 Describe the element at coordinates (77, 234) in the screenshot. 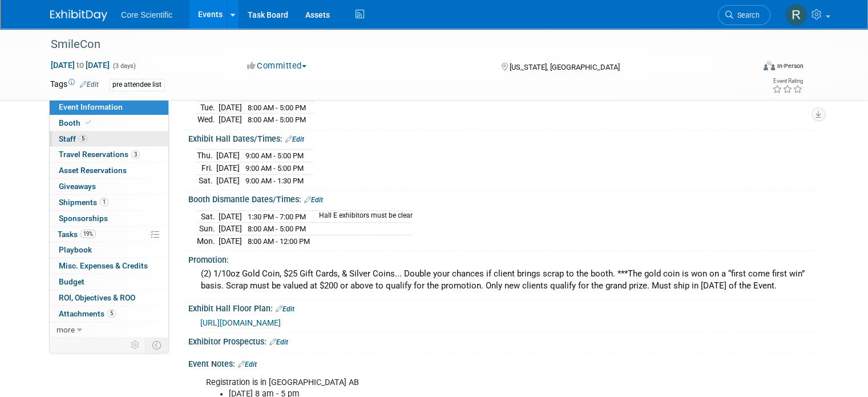

I see `span: Tasks` at that location.